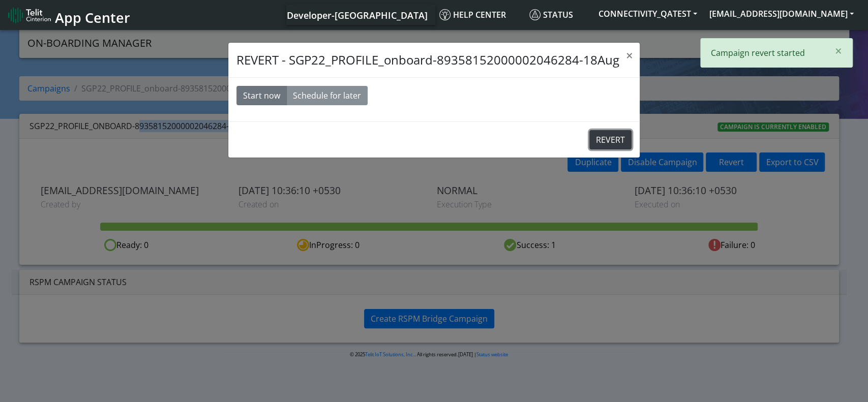 This screenshot has height=402, width=868. I want to click on button: Schedule for later, so click(327, 96).